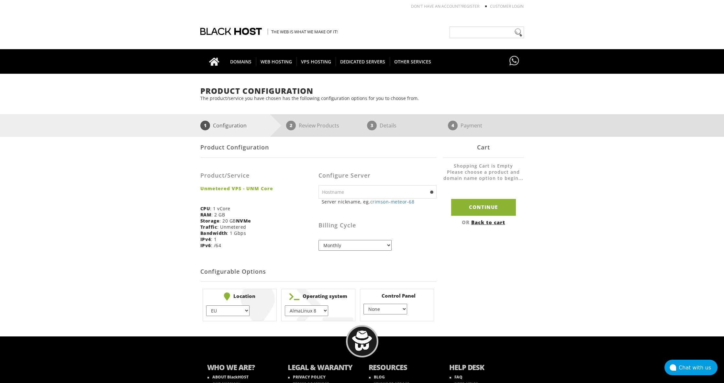 This screenshot has width=724, height=383. Describe the element at coordinates (484, 222) in the screenshot. I see `div: OR` at that location.